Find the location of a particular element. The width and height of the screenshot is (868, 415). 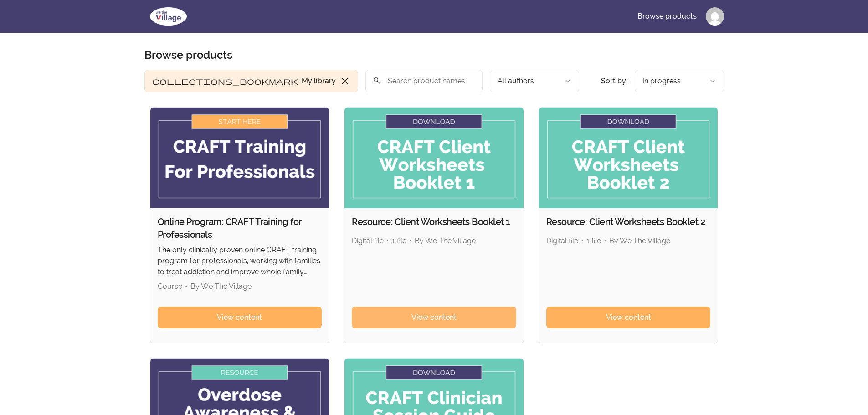

h2: Resource: Client Worksheets Booklet 2 is located at coordinates (628, 222).